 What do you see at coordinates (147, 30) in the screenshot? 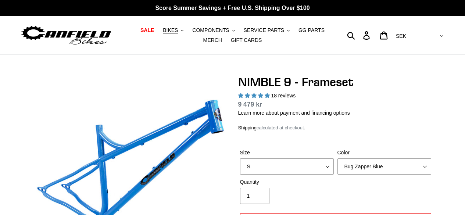
I see `a: SALE` at bounding box center [147, 30].